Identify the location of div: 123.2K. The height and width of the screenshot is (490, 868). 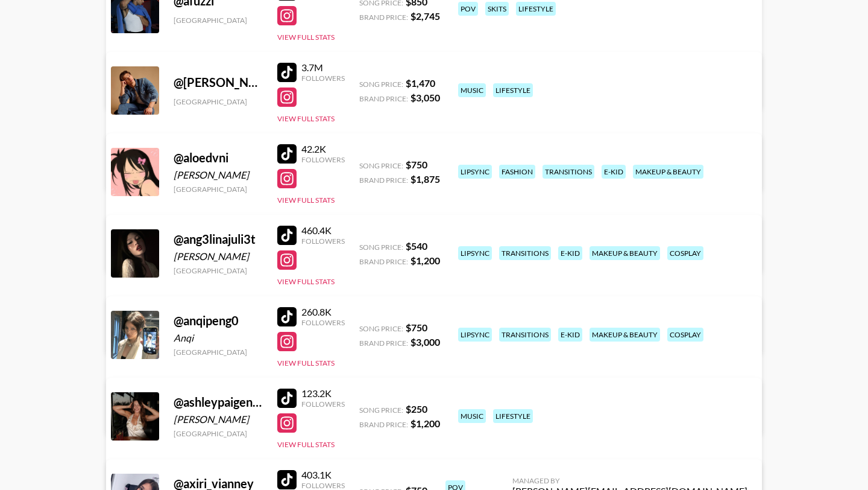
(323, 393).